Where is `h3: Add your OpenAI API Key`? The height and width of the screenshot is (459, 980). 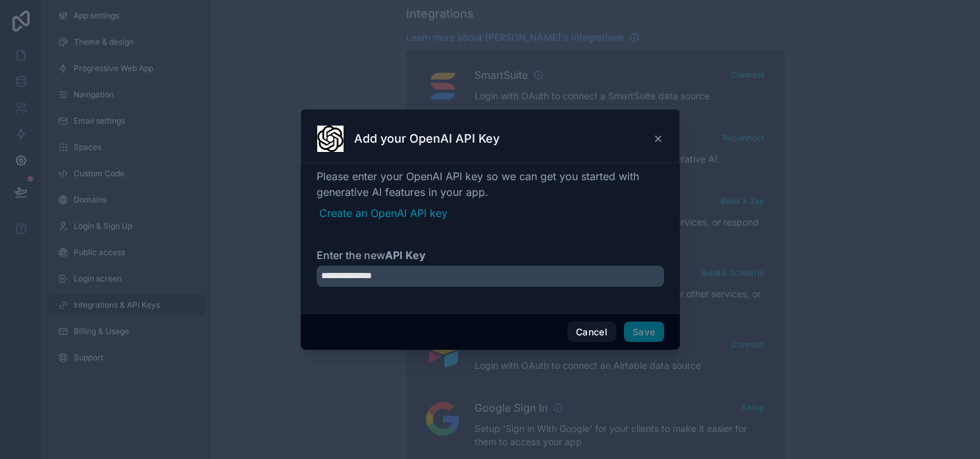
h3: Add your OpenAI API Key is located at coordinates (427, 138).